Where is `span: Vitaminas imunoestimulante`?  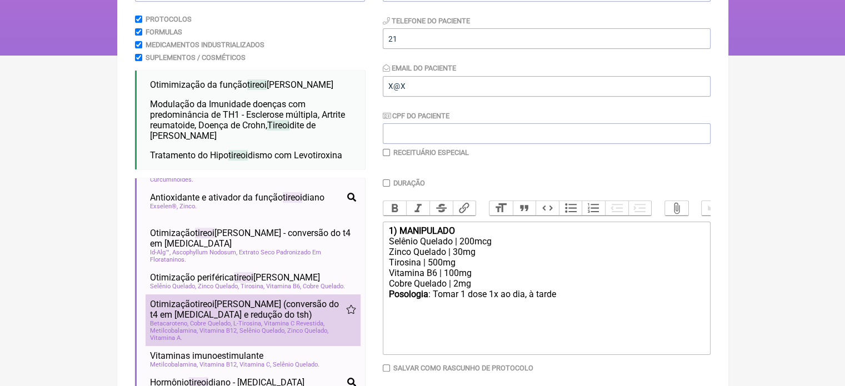 span: Vitaminas imunoestimulante is located at coordinates (207, 356).